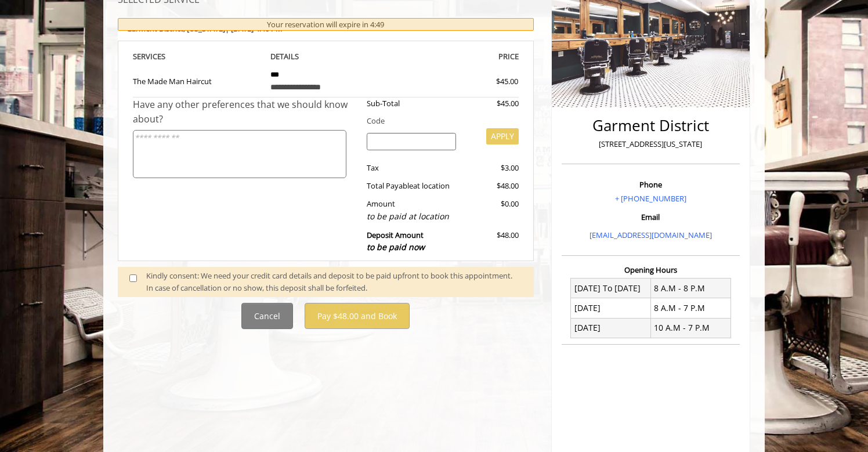 This screenshot has height=452, width=868. I want to click on button: Cancel, so click(267, 315).